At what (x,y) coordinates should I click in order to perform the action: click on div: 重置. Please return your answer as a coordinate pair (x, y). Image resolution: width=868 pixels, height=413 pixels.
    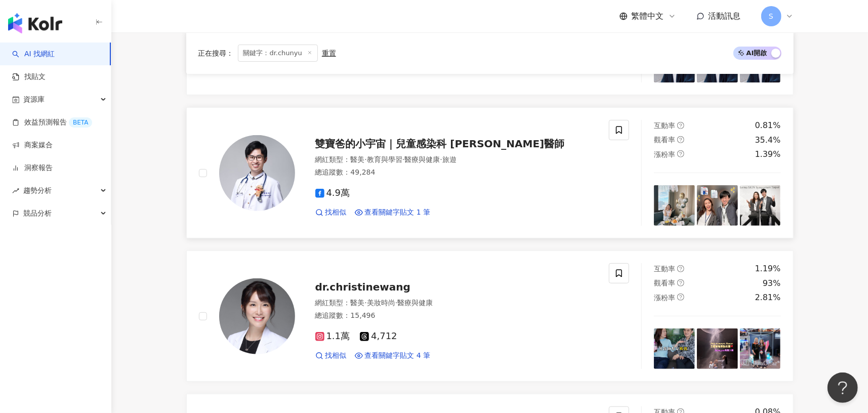
    Looking at the image, I should click on (329, 53).